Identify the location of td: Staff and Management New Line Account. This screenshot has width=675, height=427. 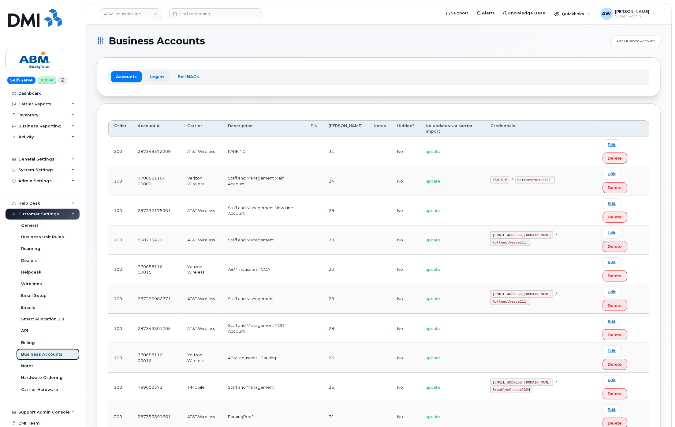
(264, 211).